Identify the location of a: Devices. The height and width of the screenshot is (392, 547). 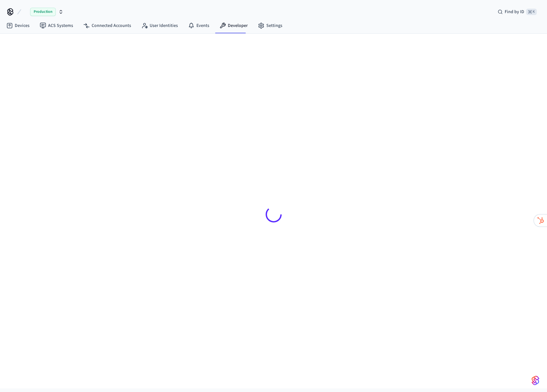
(18, 25).